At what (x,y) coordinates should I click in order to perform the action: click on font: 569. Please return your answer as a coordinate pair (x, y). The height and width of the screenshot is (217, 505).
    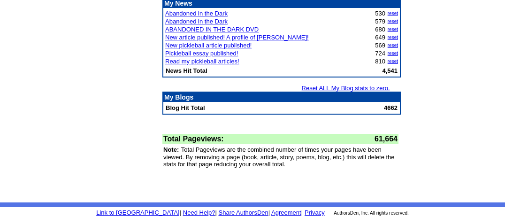
    Looking at the image, I should click on (380, 45).